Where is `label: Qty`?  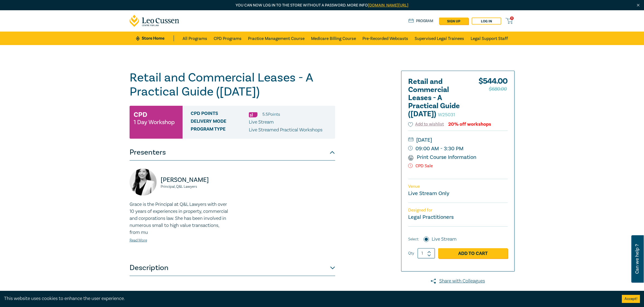
label: Qty is located at coordinates (411, 254).